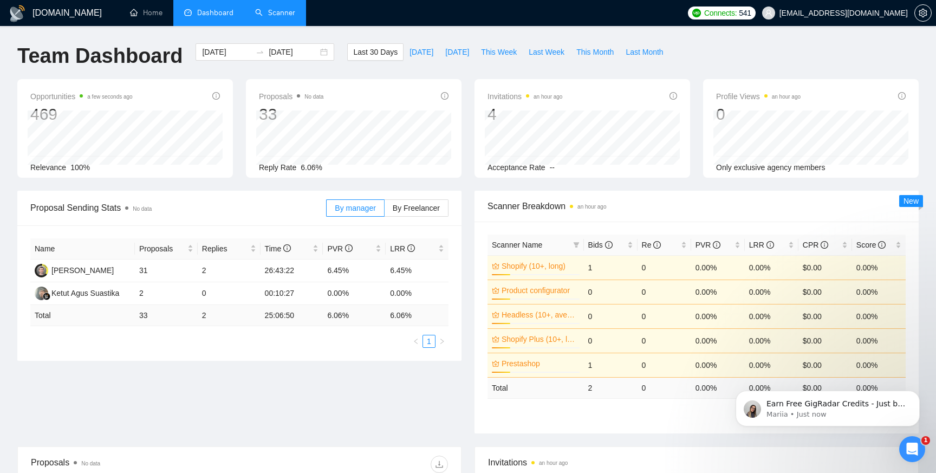  What do you see at coordinates (576, 245) in the screenshot?
I see `span: filter` at bounding box center [576, 245].